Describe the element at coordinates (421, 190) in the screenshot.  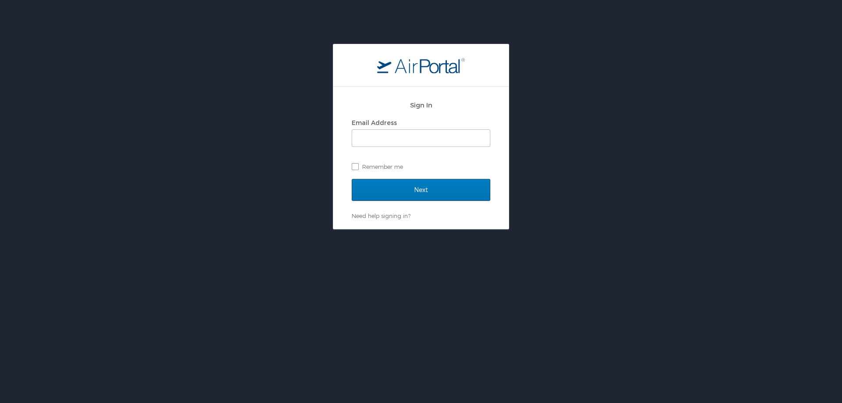
I see `input: Next` at that location.